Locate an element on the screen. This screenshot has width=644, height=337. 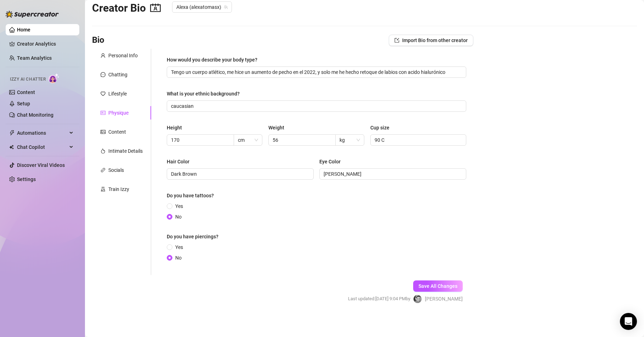
div: Cup size is located at coordinates (380, 127).